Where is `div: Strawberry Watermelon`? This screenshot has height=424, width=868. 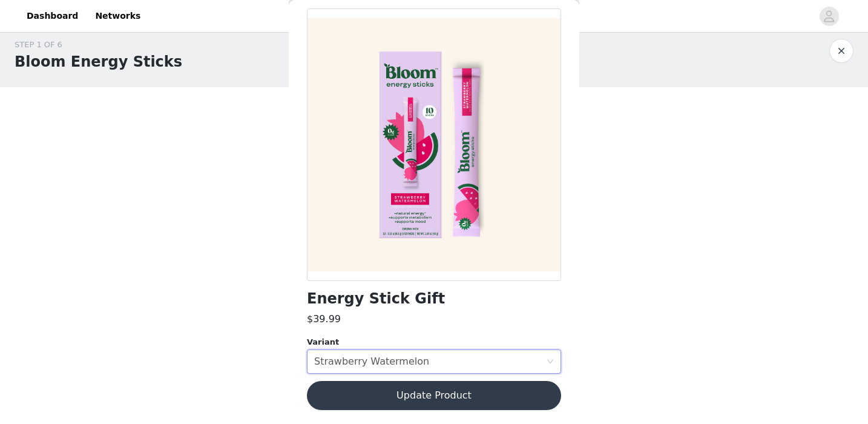 div: Strawberry Watermelon is located at coordinates (371, 361).